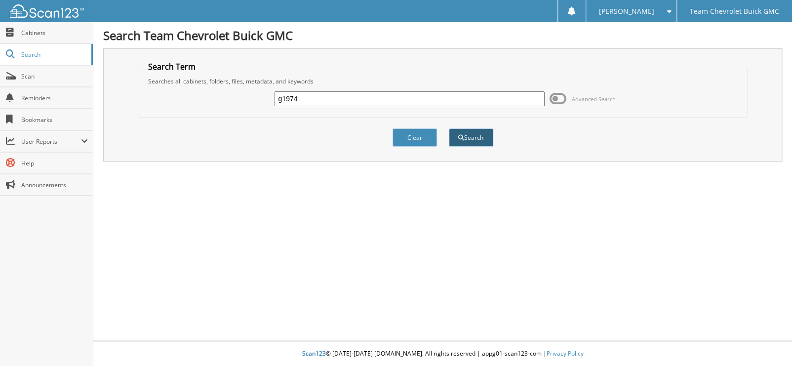  What do you see at coordinates (54, 76) in the screenshot?
I see `span: Scan` at bounding box center [54, 76].